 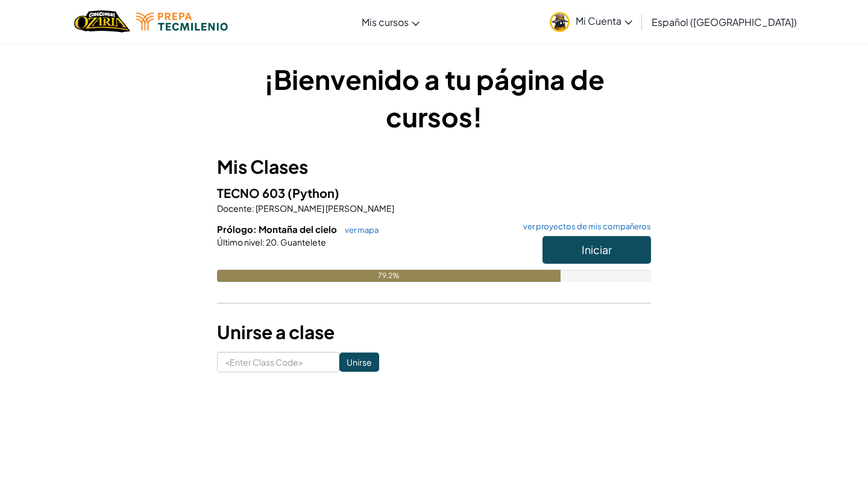 I want to click on h3: Mis Clases, so click(x=434, y=166).